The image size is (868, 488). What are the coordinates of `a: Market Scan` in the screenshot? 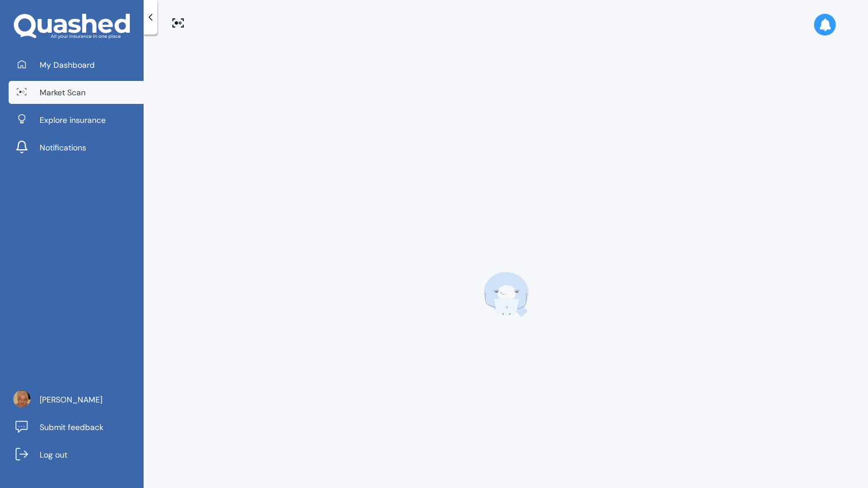 It's located at (76, 93).